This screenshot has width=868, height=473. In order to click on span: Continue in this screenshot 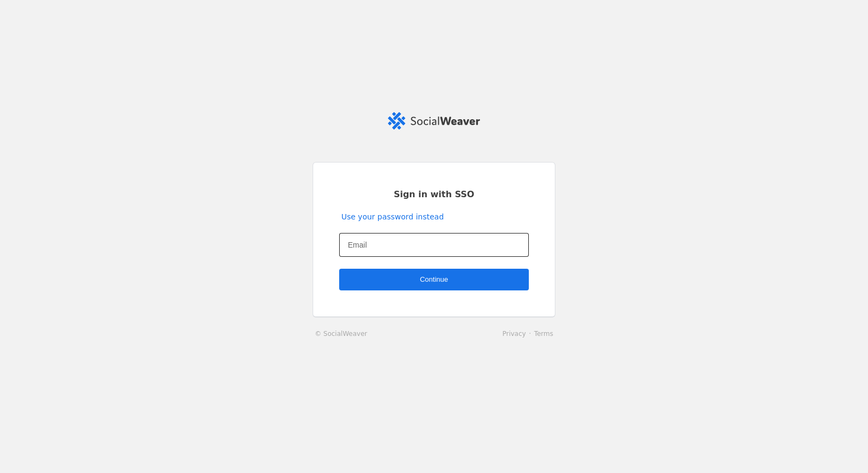, I will do `click(434, 279)`.